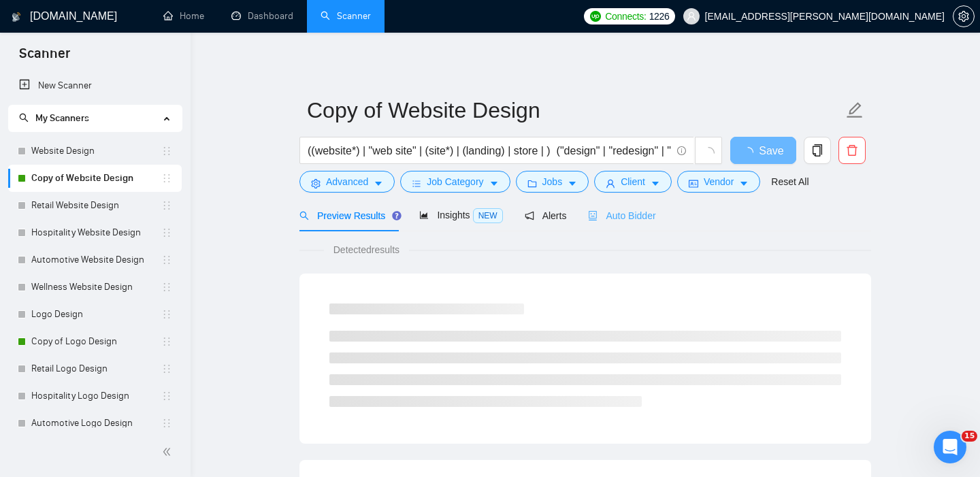 Image resolution: width=980 pixels, height=477 pixels. Describe the element at coordinates (632, 182) in the screenshot. I see `span: Client` at that location.